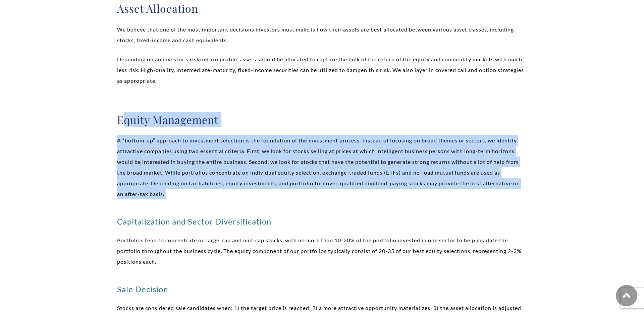 This screenshot has width=644, height=313. Describe the element at coordinates (322, 221) in the screenshot. I see `h3: Capitalization and Sector Diversification` at that location.